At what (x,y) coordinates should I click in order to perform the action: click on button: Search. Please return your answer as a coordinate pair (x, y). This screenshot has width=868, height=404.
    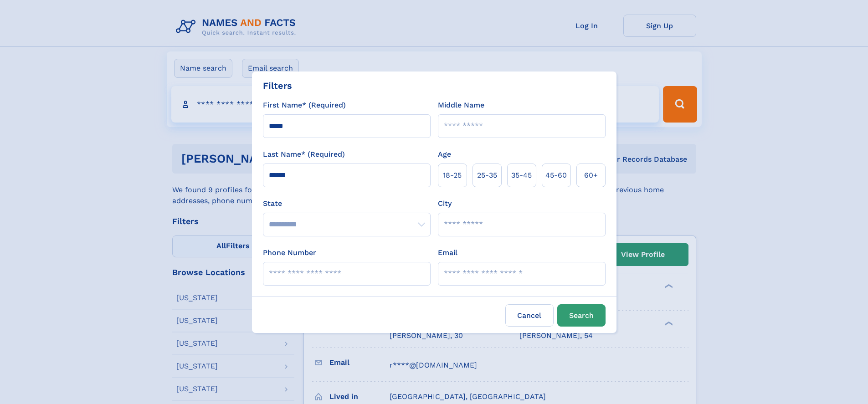
    Looking at the image, I should click on (581, 315).